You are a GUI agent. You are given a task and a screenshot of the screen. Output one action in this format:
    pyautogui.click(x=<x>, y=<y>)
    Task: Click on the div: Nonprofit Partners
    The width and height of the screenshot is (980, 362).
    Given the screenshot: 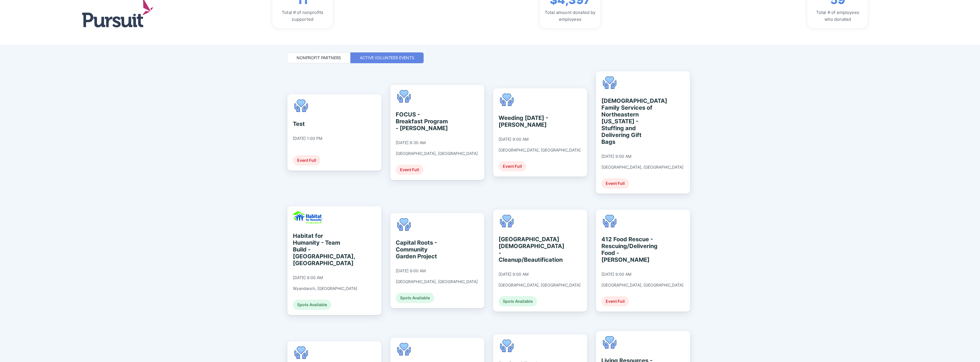 What is the action you would take?
    pyautogui.click(x=319, y=58)
    